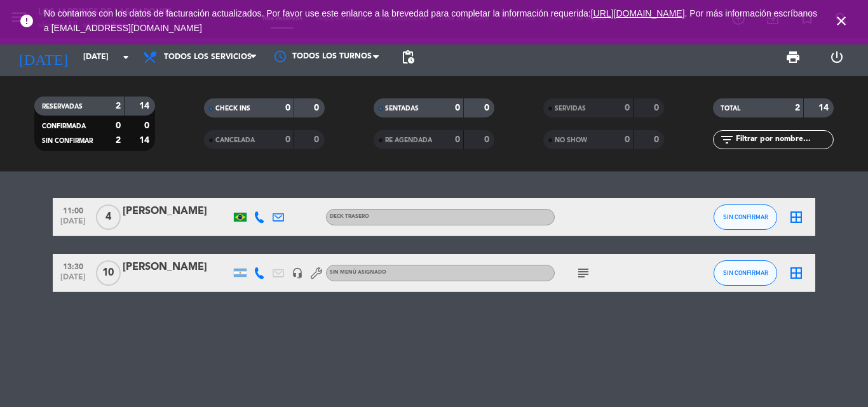 This screenshot has width=868, height=407. What do you see at coordinates (570, 109) in the screenshot?
I see `span: SERVIDAS` at bounding box center [570, 109].